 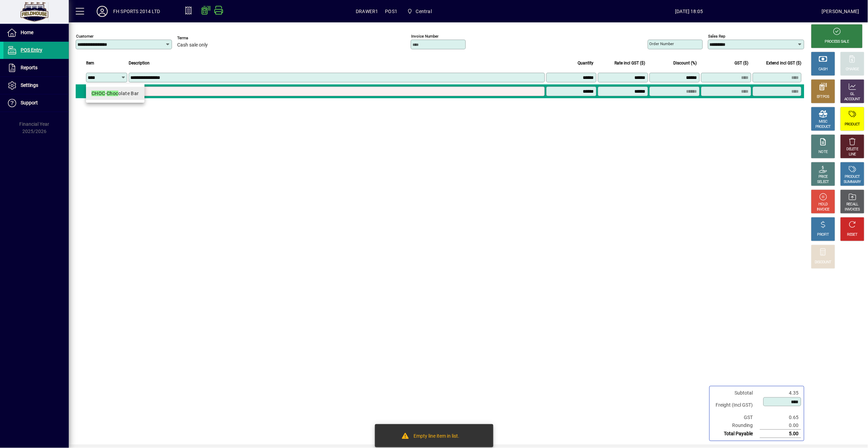 I want to click on div: PROFIT, so click(x=823, y=235).